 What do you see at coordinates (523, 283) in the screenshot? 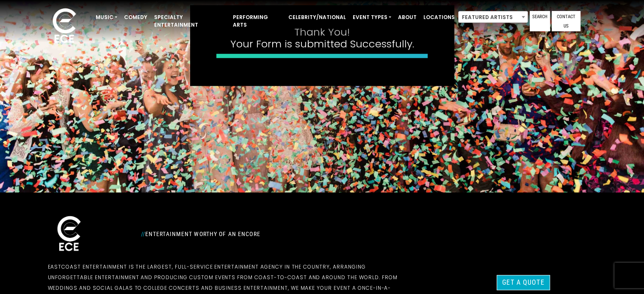
I see `a: Get a Quote` at bounding box center [523, 283].